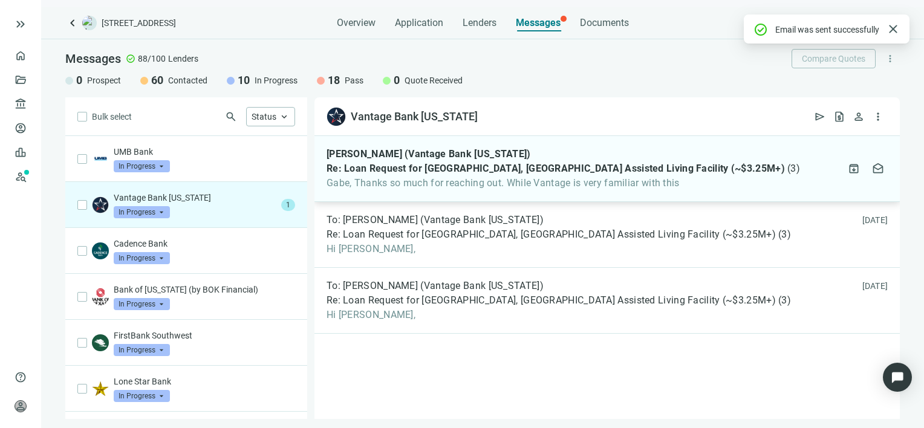  What do you see at coordinates (204, 244) in the screenshot?
I see `p: Cadence Bank` at bounding box center [204, 244].